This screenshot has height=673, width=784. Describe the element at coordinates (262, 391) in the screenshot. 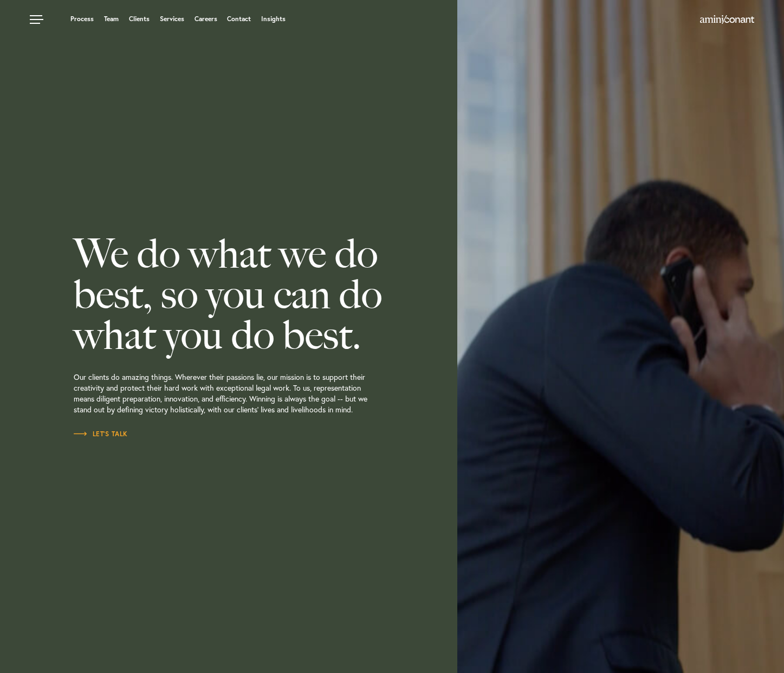

I see `p: Our clients do amazing things. Wherever their passions lie, our mission is to support their creat...` at that location.